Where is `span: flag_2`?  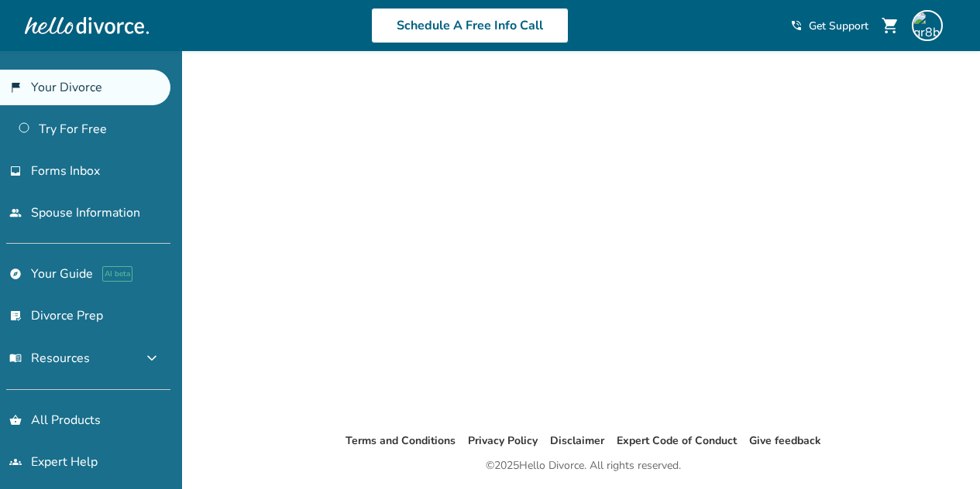
span: flag_2 is located at coordinates (16, 87).